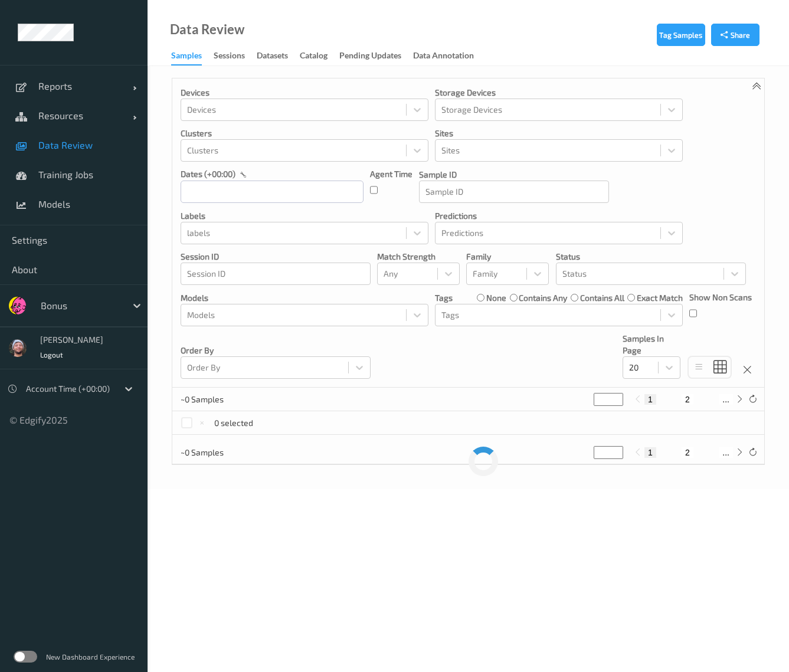 This screenshot has height=672, width=789. What do you see at coordinates (514, 175) in the screenshot?
I see `p: Sample ID` at bounding box center [514, 175].